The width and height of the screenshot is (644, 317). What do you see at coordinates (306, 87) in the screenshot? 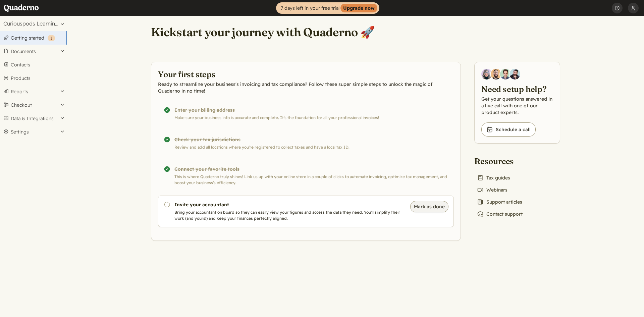
I see `p: Ready to streamline your business's invoicing and tax compliance? Follow these super simple steps...` at bounding box center [306, 87].